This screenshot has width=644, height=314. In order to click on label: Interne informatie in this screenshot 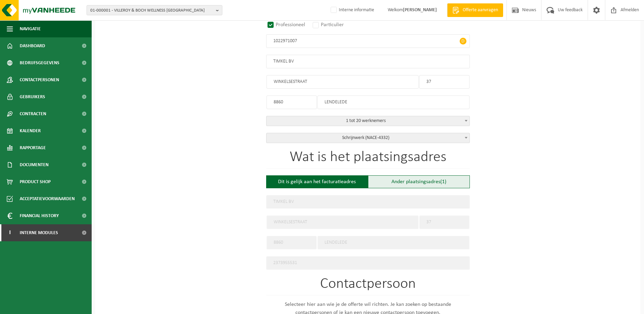, I will do `click(351, 10)`.